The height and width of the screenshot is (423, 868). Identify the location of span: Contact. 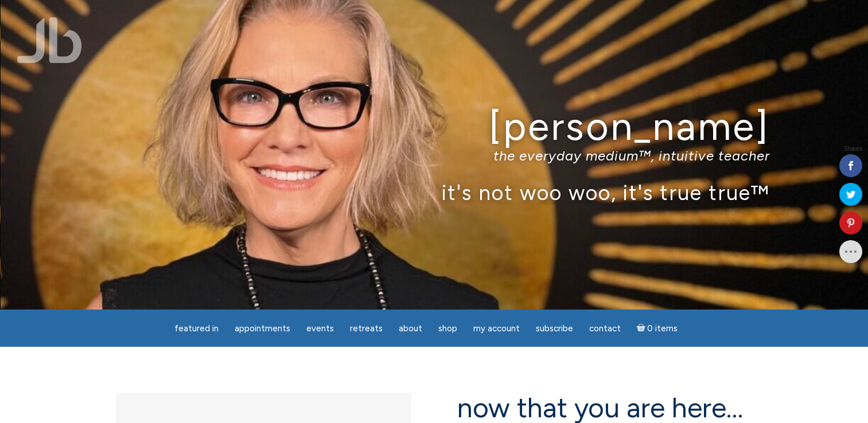
(605, 329).